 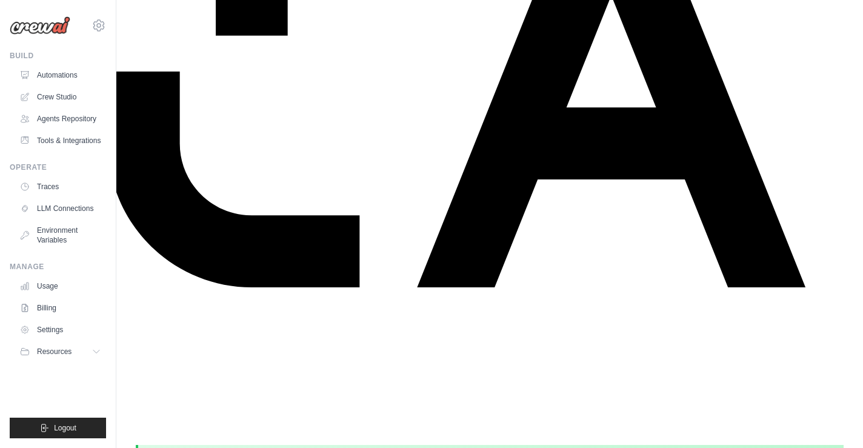 What do you see at coordinates (60, 330) in the screenshot?
I see `a: Settings` at bounding box center [60, 330].